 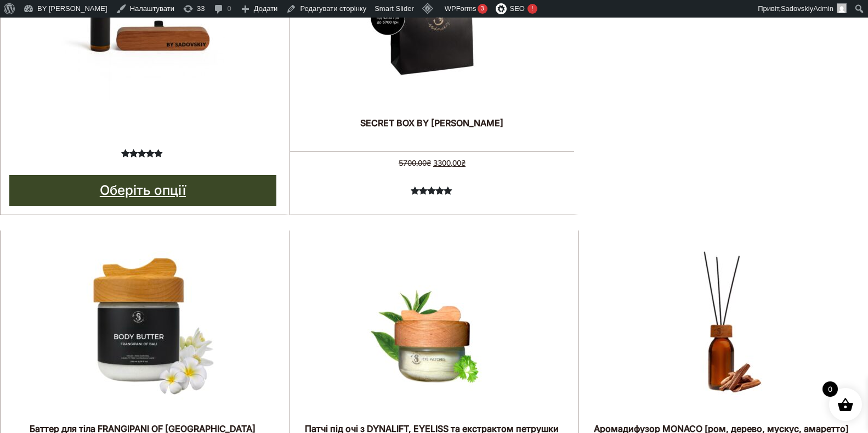 What do you see at coordinates (807, 8) in the screenshot?
I see `span: SadovskiyAdmin` at bounding box center [807, 8].